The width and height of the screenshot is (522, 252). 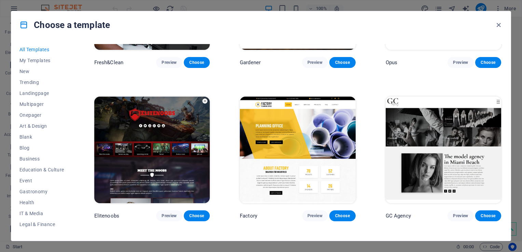 What do you see at coordinates (42, 137) in the screenshot?
I see `button: Blank` at bounding box center [42, 137].